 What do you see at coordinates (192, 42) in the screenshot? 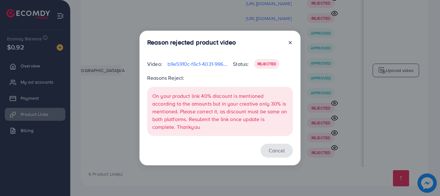
I see `h3: Reason rejected product video` at bounding box center [192, 42].